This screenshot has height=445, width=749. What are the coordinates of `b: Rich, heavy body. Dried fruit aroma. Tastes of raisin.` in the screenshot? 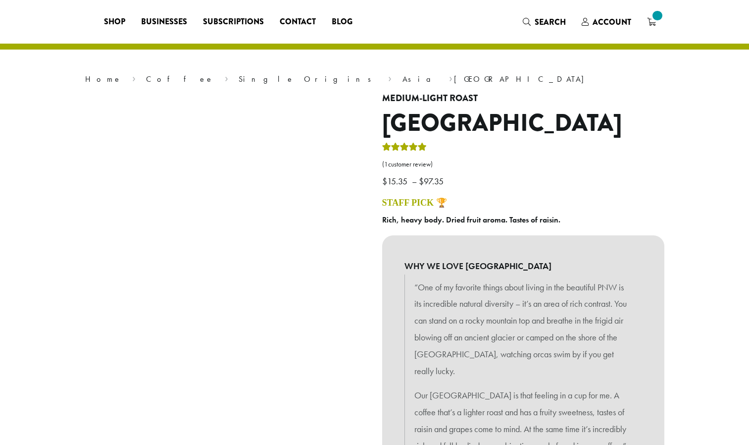 It's located at (472, 219).